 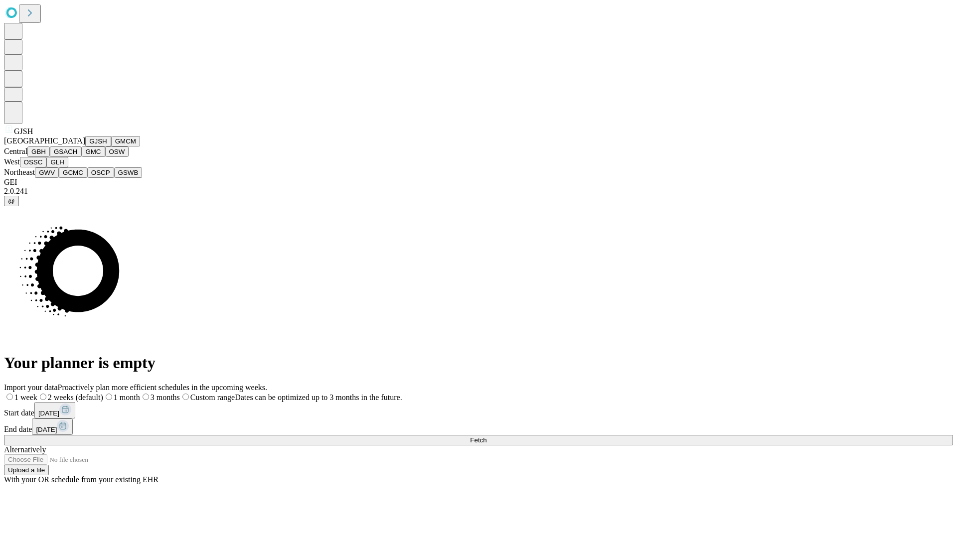 What do you see at coordinates (12, 161) in the screenshot?
I see `span: West` at bounding box center [12, 161].